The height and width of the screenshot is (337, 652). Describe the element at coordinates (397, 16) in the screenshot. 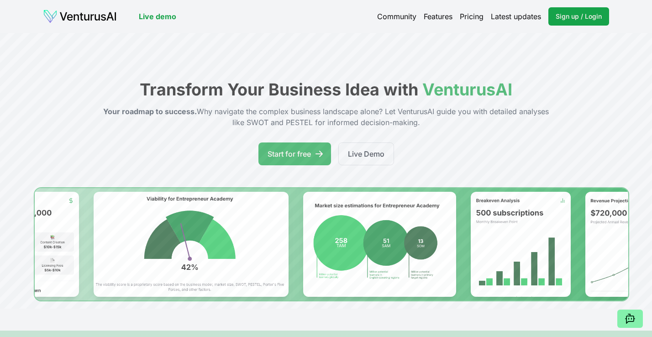

I see `a: Community` at that location.